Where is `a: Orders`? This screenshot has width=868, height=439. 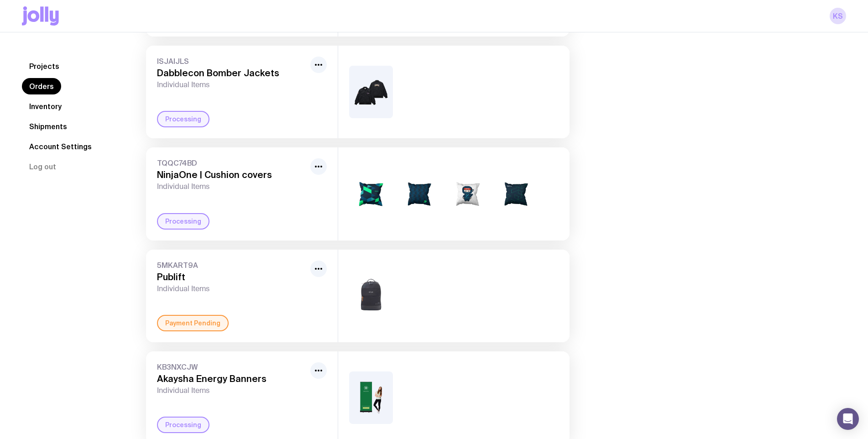 a: Orders is located at coordinates (42, 86).